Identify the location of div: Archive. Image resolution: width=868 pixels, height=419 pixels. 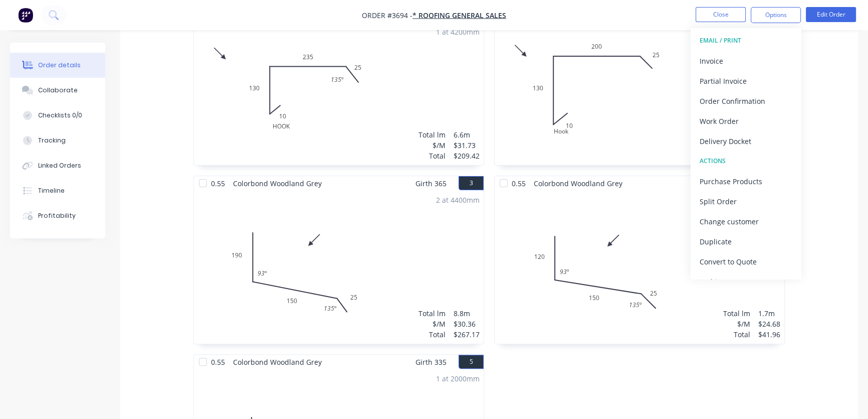
(746, 282).